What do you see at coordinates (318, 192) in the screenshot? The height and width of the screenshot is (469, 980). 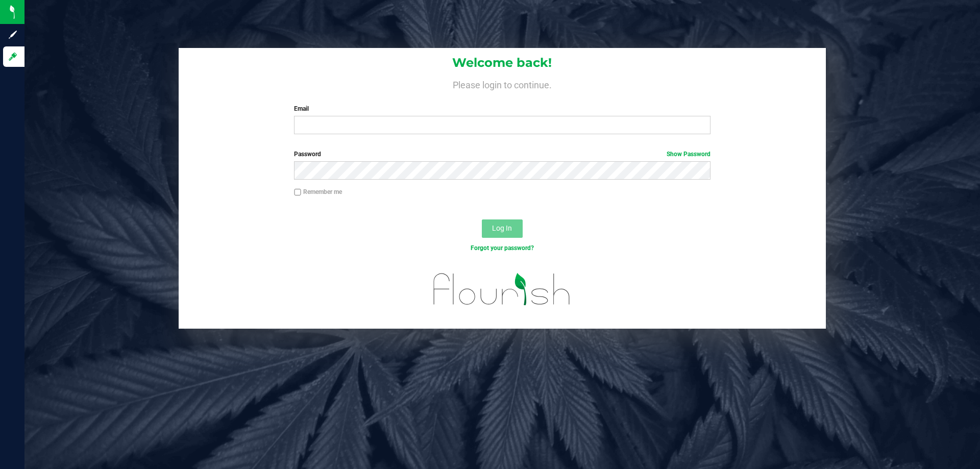 I see `label: Remember me` at bounding box center [318, 192].